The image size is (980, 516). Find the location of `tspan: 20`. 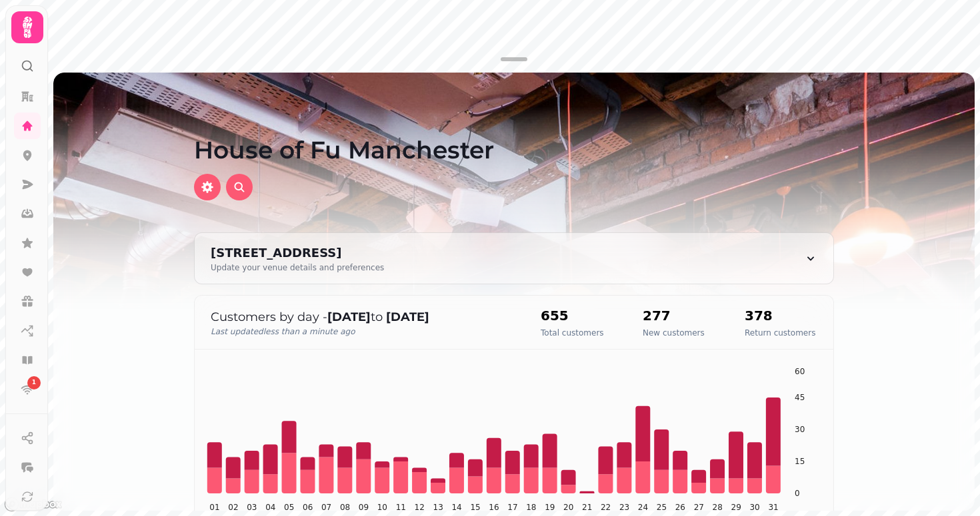

tspan: 20 is located at coordinates (568, 508).